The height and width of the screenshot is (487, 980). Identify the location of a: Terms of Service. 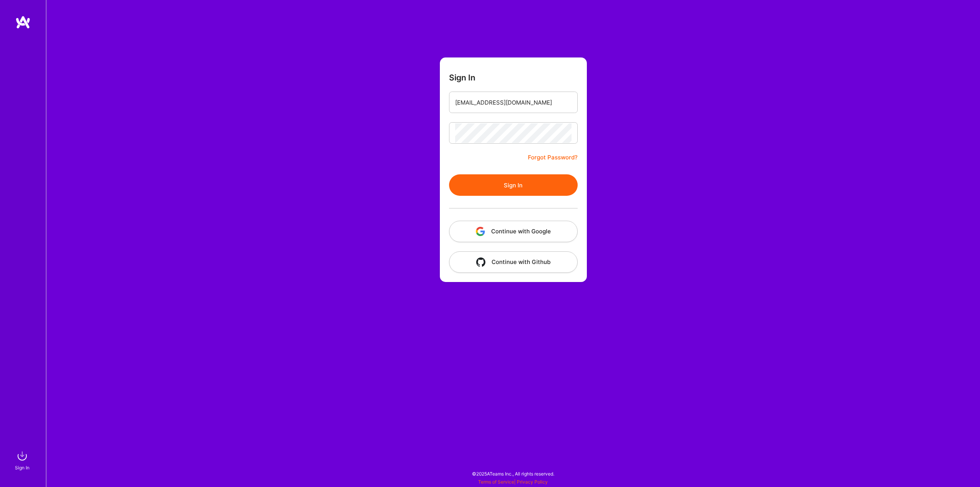
(496, 482).